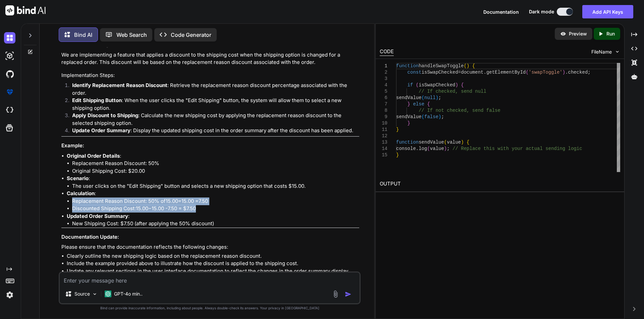  I want to click on img: GPT-4o mini, so click(108, 294).